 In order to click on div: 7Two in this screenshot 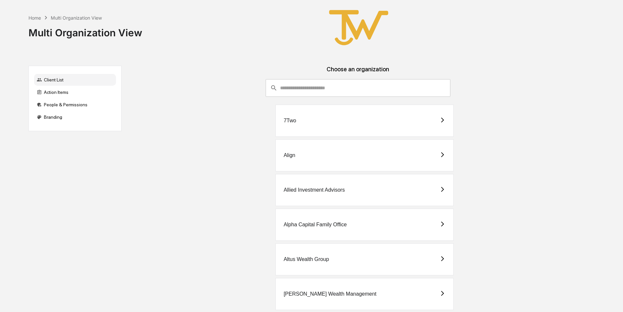, I will do `click(290, 121)`.